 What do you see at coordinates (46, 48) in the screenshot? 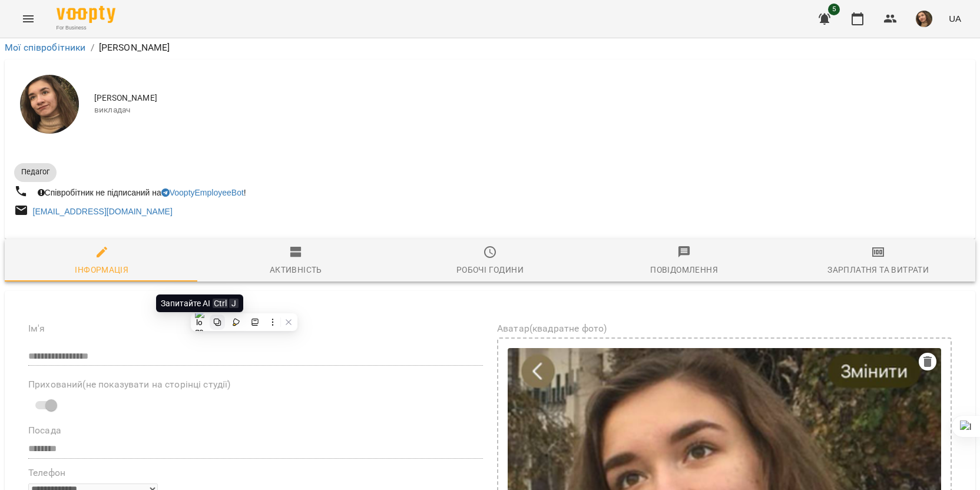
I see `a: Мої співробітники` at bounding box center [46, 48].